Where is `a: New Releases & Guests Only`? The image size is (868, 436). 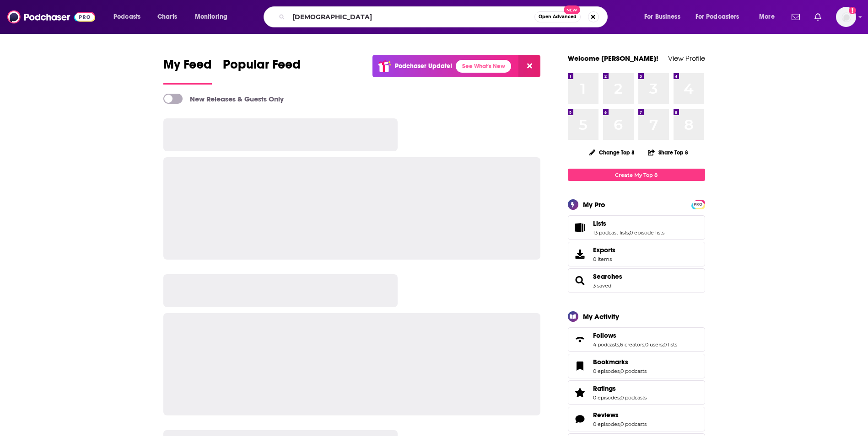 a: New Releases & Guests Only is located at coordinates (223, 99).